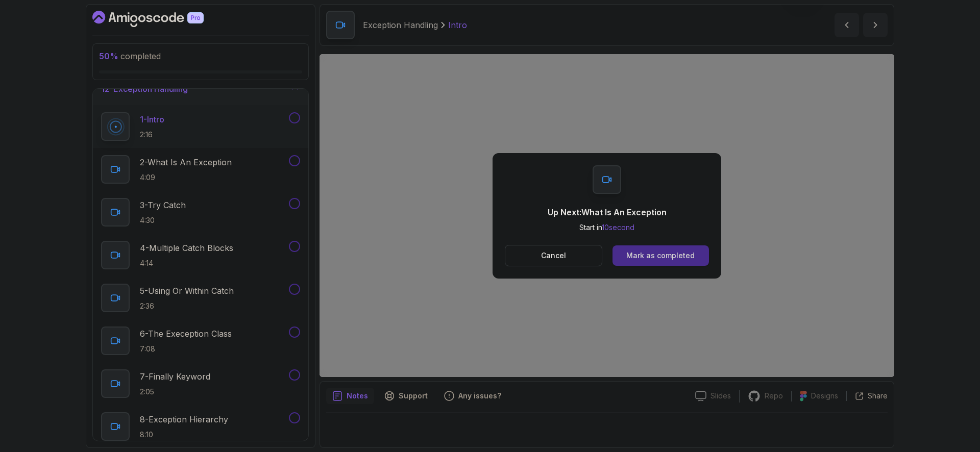 The width and height of the screenshot is (980, 452). I want to click on button: 3-Try Catch4:30, so click(200, 213).